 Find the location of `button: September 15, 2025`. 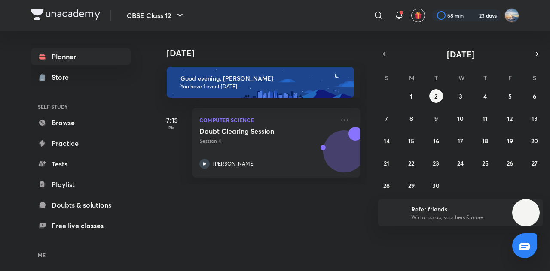

button: September 15, 2025 is located at coordinates (411, 141).